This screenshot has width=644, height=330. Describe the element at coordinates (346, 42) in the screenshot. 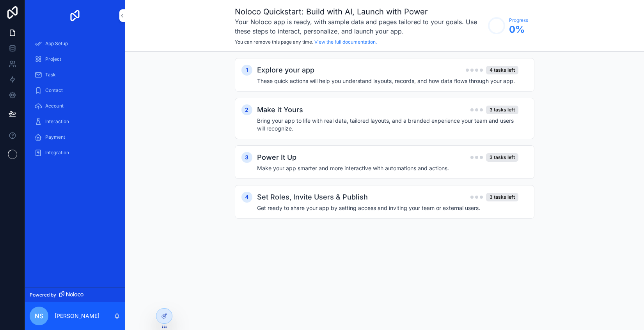

I see `a: View the full documentation.` at that location.